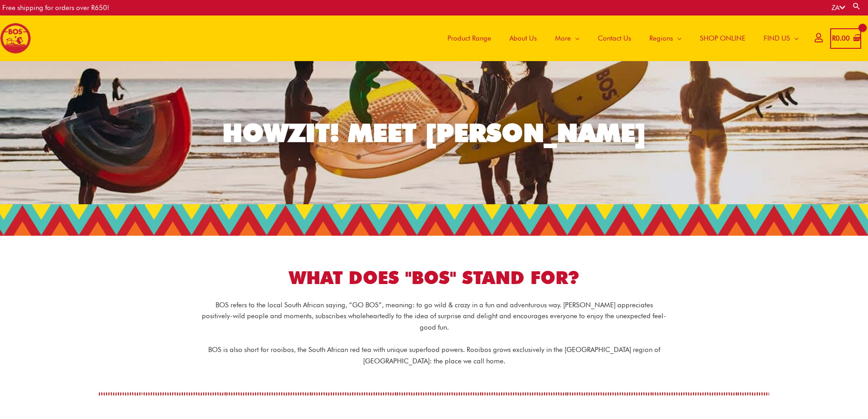 Image resolution: width=868 pixels, height=419 pixels. Describe the element at coordinates (846, 38) in the screenshot. I see `a: View Shopping Cart, empty` at that location.